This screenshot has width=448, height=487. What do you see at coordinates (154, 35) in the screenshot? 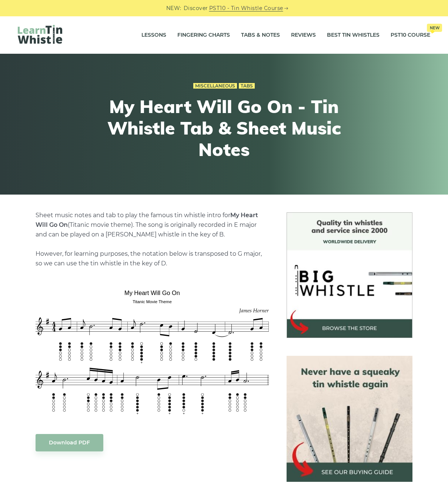
I see `a: Lessons` at bounding box center [154, 35].